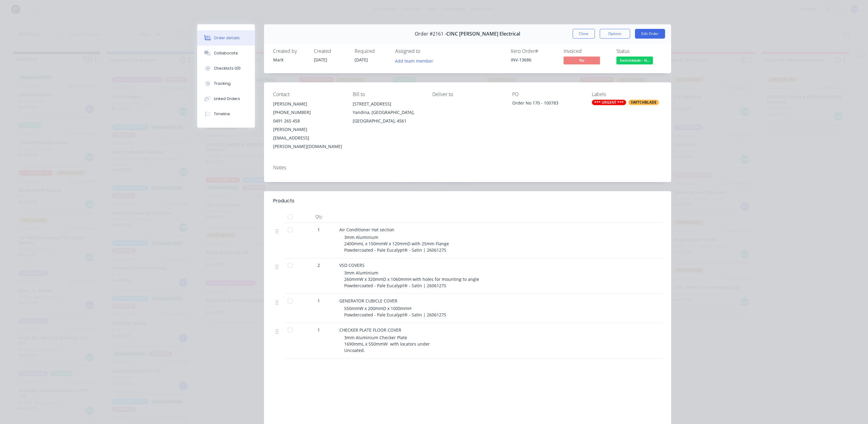 This screenshot has width=868, height=424. Describe the element at coordinates (319, 265) in the screenshot. I see `span: 2` at that location.